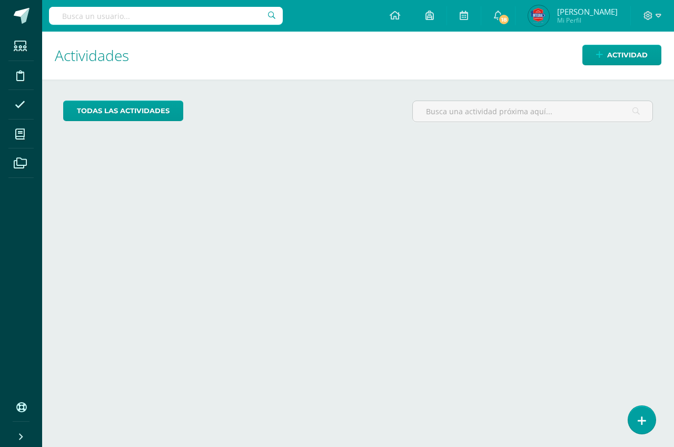 The image size is (674, 447). What do you see at coordinates (358, 55) in the screenshot?
I see `h1: Actividades` at bounding box center [358, 55].